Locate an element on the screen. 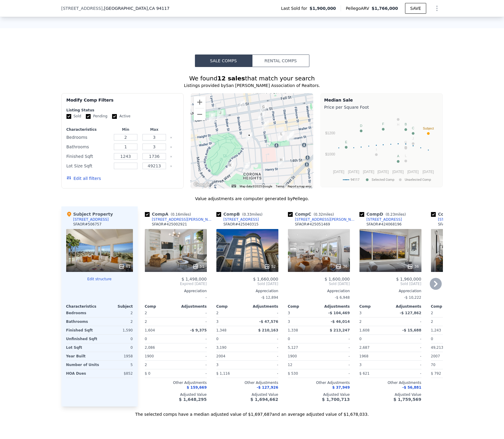 The width and height of the screenshot is (504, 439). span: $ 159,669 is located at coordinates (196, 387).